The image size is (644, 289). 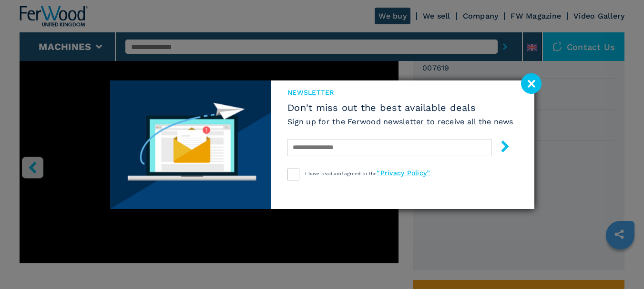 I want to click on span: Don't miss out the best available deals, so click(x=401, y=108).